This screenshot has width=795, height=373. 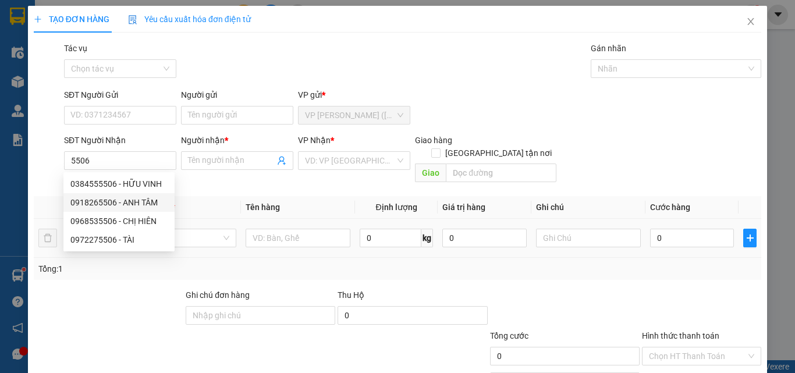 I want to click on span: Tên hàng, so click(x=263, y=207).